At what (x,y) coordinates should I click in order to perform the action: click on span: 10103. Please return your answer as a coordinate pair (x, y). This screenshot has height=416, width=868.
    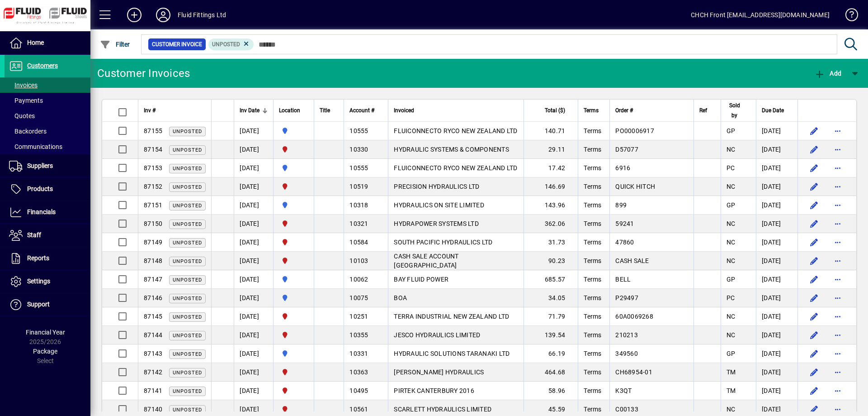
    Looking at the image, I should click on (359, 261).